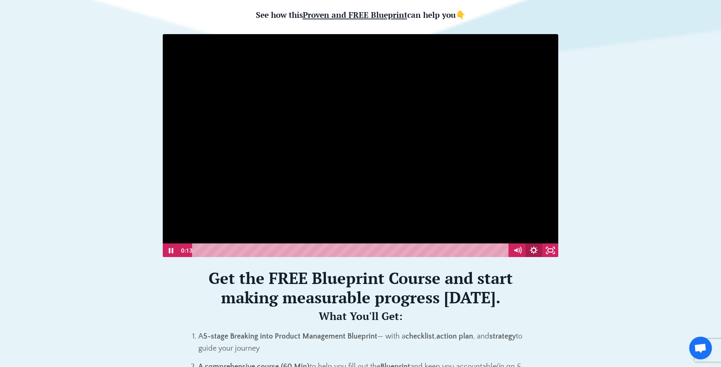 This screenshot has height=367, width=721. Describe the element at coordinates (290, 336) in the screenshot. I see `strong: 5-stage Breaking into Product Management Blueprint` at that location.